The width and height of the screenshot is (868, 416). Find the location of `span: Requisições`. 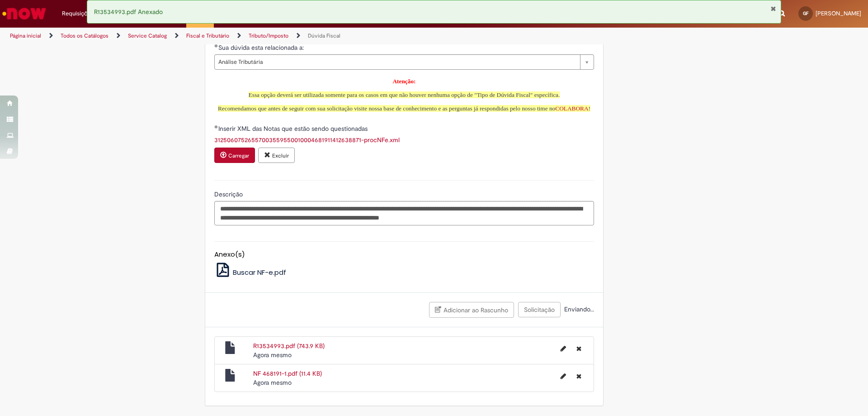

span: Requisições is located at coordinates (78, 13).